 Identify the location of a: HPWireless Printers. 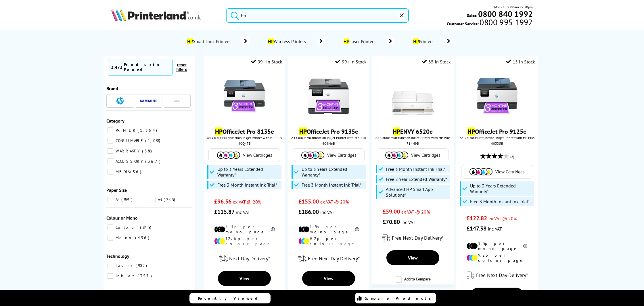
(296, 41).